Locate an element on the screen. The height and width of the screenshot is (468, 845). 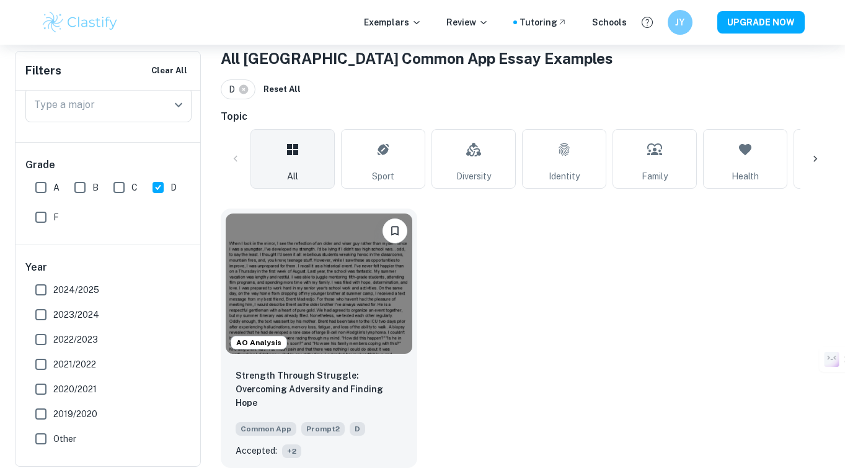
span: 2019/2020 is located at coordinates (75, 414).